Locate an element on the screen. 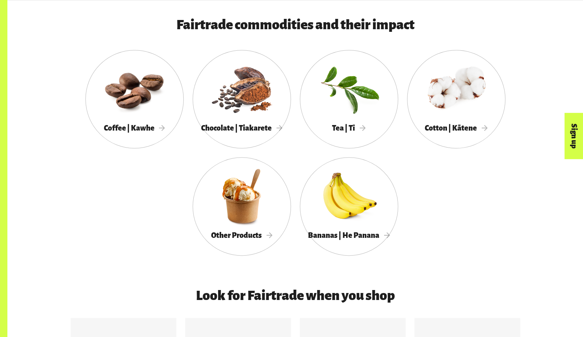 This screenshot has height=337, width=583. a: Chocolate | Tiakarete is located at coordinates (242, 99).